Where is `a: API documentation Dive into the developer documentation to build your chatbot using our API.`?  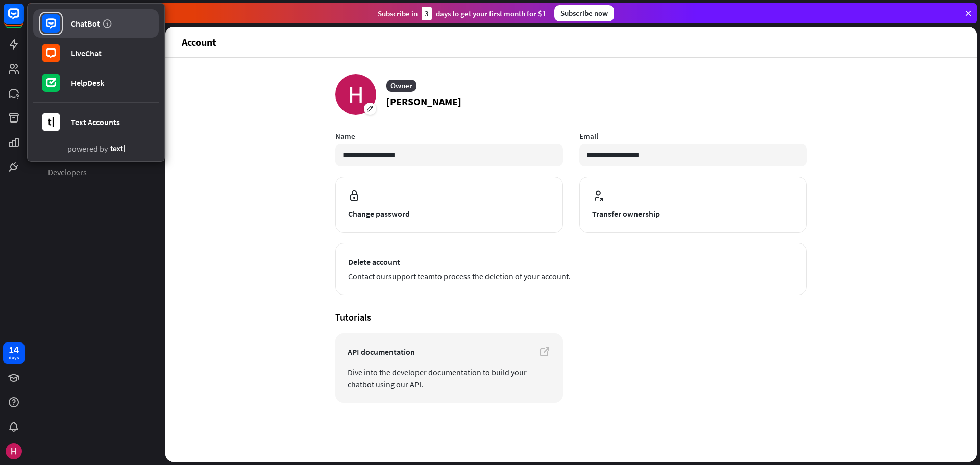 a: API documentation Dive into the developer documentation to build your chatbot using our API. is located at coordinates (449, 368).